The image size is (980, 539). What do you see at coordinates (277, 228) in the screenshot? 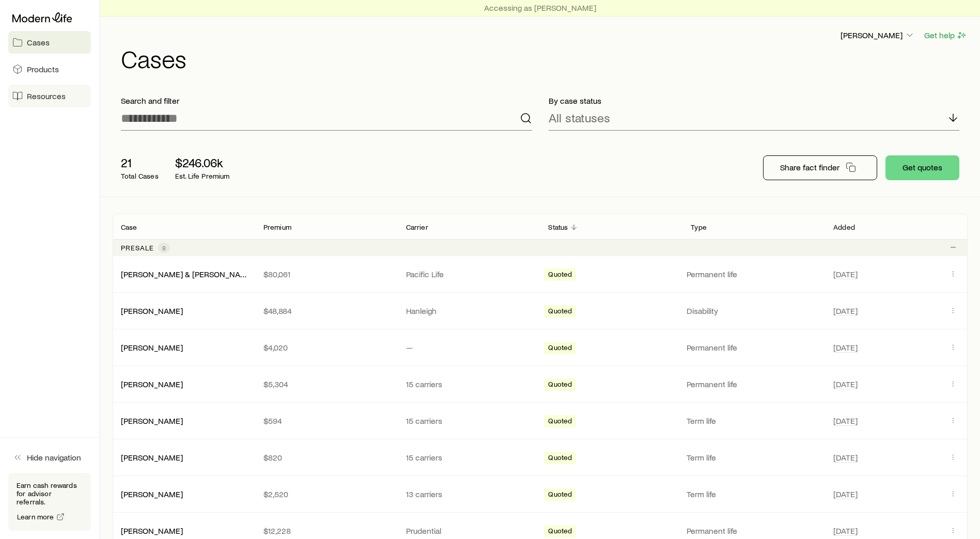
I see `p: Premium` at bounding box center [277, 228].